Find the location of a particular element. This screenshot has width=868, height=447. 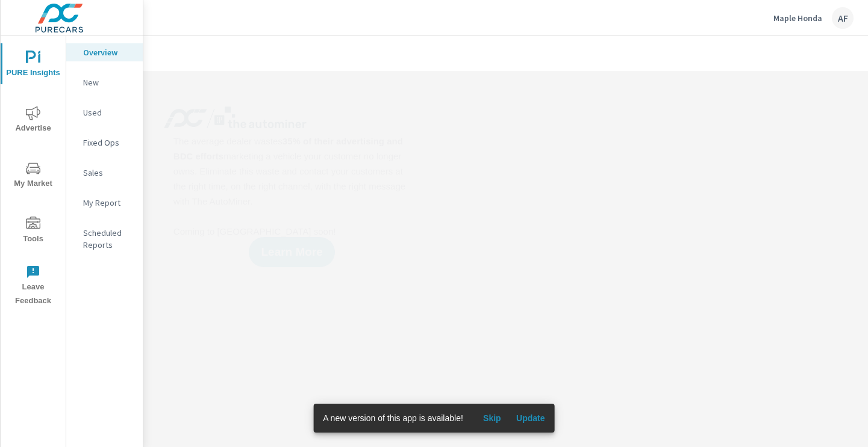

div: Scheduled Reports is located at coordinates (104, 239).